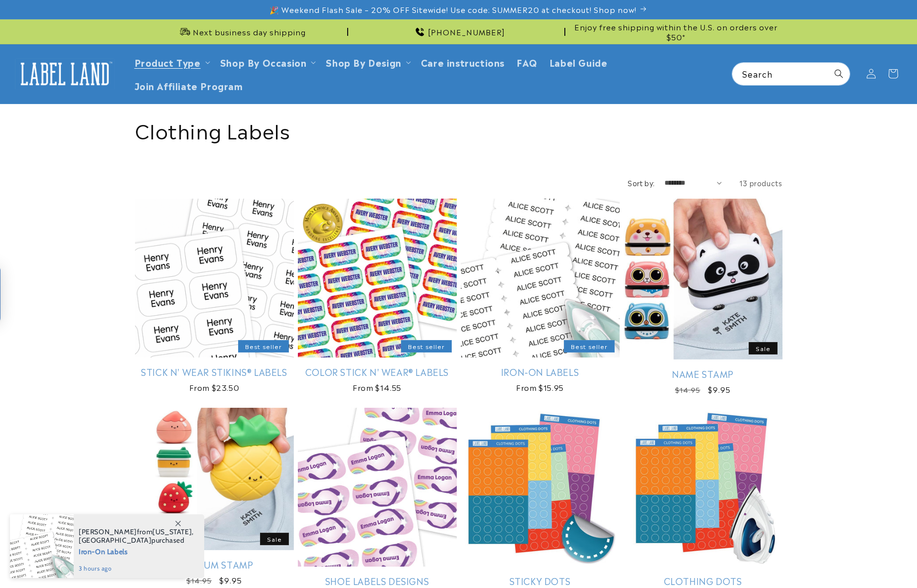 The width and height of the screenshot is (917, 588). Describe the element at coordinates (172, 61) in the screenshot. I see `summary: Product Type` at that location.